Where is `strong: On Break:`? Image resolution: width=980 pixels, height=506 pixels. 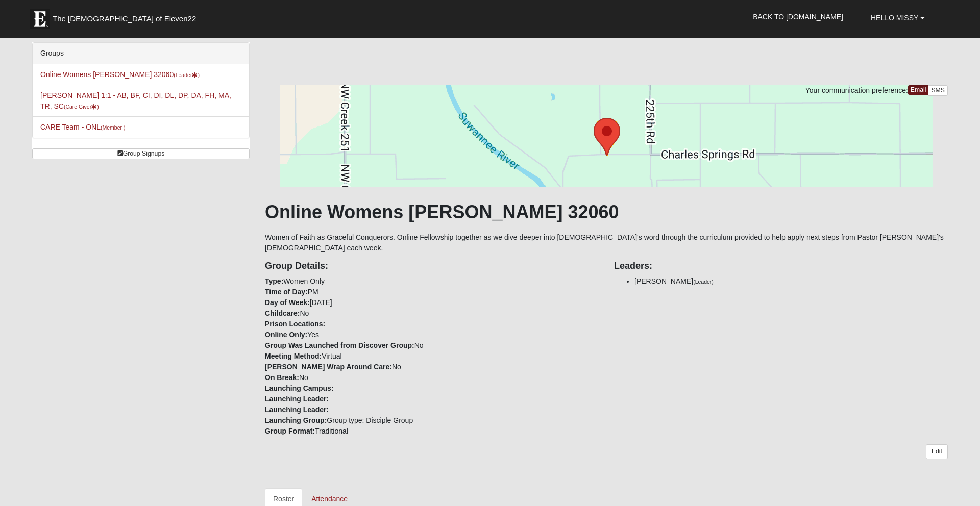
strong: On Break: is located at coordinates (281, 377).